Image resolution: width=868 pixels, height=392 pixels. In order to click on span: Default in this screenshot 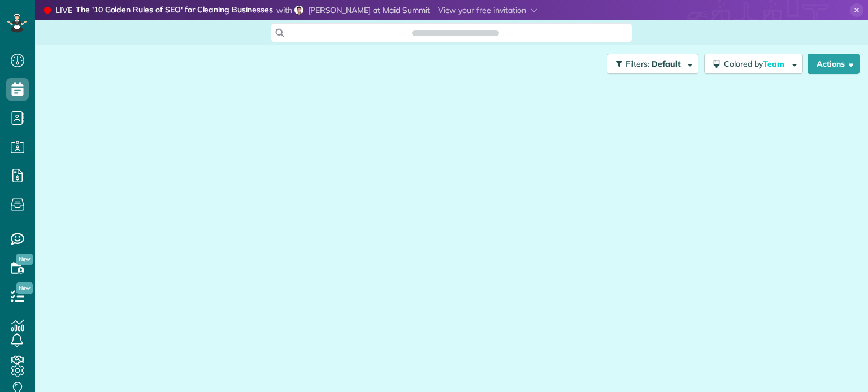, I will do `click(666, 64)`.